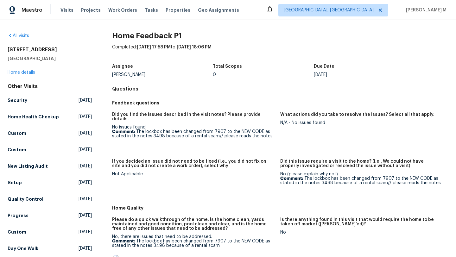  What do you see at coordinates (21, 73) in the screenshot?
I see `a: Home details` at bounding box center [21, 73].